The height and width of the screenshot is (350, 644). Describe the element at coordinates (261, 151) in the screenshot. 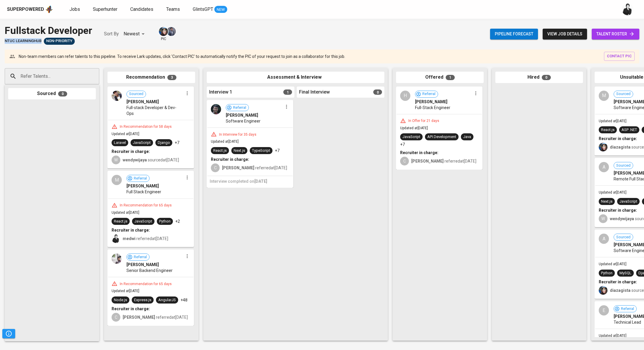

I see `div: TypeScript` at that location.